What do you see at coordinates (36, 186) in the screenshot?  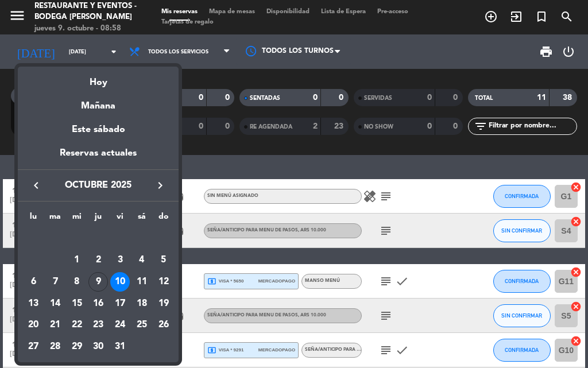 I see `i: keyboard_arrow_left` at bounding box center [36, 186].